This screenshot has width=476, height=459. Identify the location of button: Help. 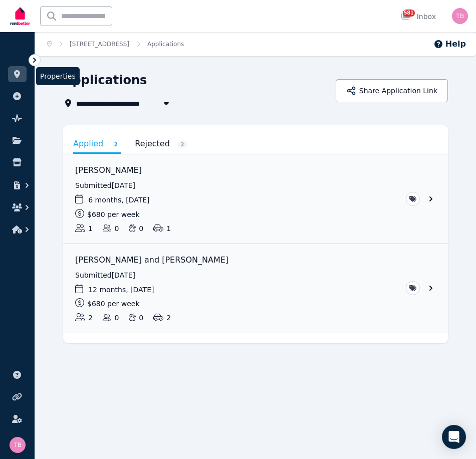
(449, 44).